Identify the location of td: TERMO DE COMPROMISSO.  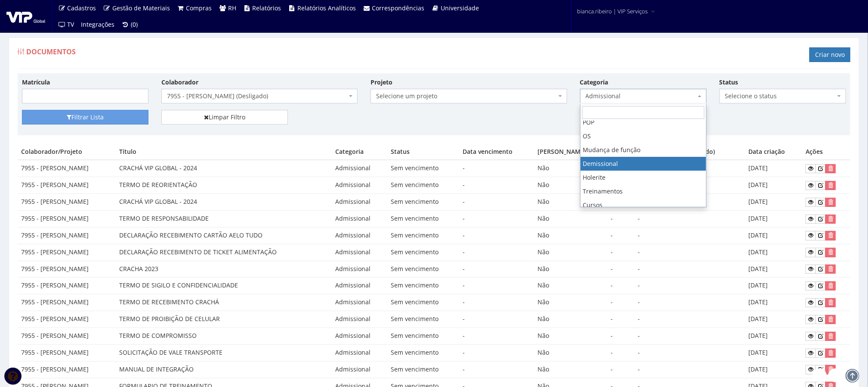
(224, 336).